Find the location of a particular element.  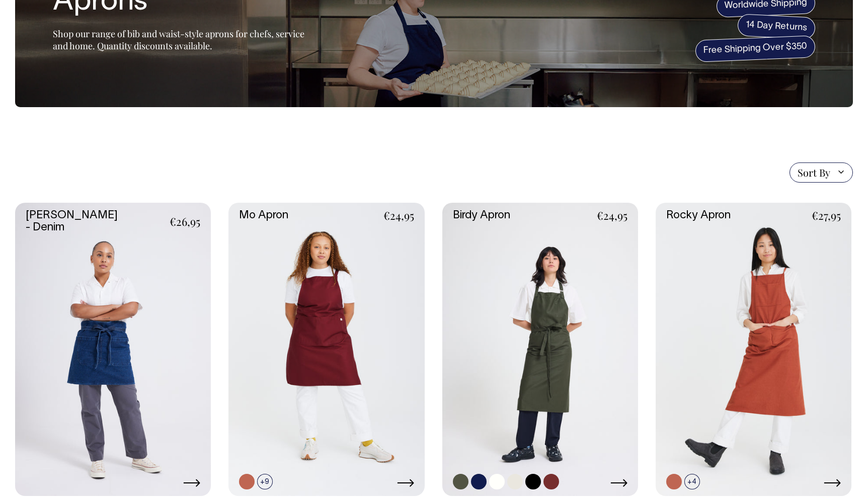

span: +9 is located at coordinates (264, 482).